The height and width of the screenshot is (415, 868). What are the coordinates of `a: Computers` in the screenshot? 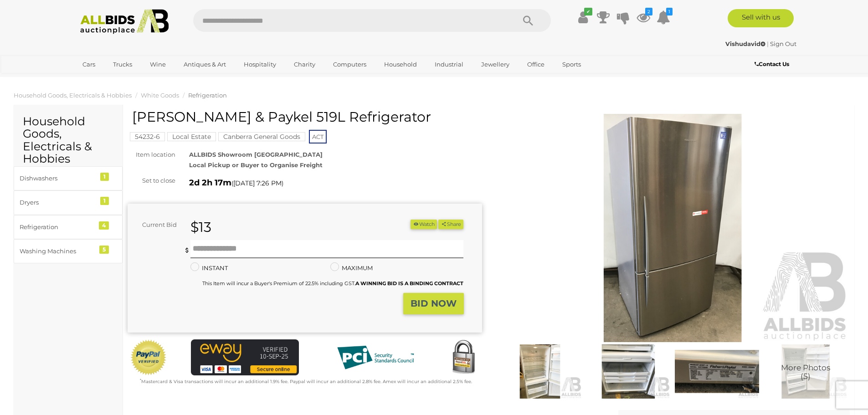 It's located at (349, 64).